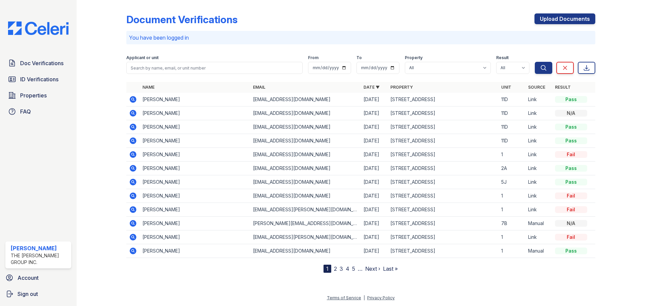 Image resolution: width=645 pixels, height=306 pixels. Describe the element at coordinates (42, 63) in the screenshot. I see `span: Doc Verifications` at that location.